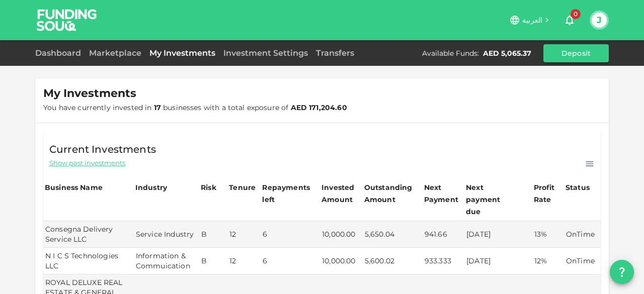 Image resolution: width=644 pixels, height=294 pixels. Describe the element at coordinates (393, 261) in the screenshot. I see `td: 5,600.02` at that location.